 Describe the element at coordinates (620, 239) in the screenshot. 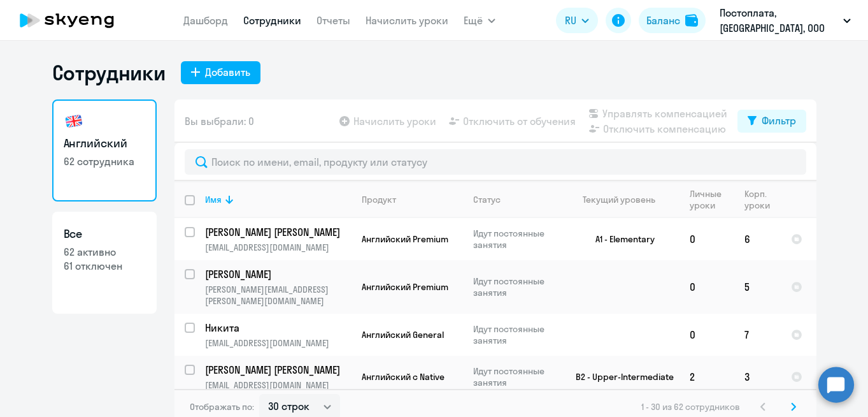

I see `td: A1 - Elementary` at that location.